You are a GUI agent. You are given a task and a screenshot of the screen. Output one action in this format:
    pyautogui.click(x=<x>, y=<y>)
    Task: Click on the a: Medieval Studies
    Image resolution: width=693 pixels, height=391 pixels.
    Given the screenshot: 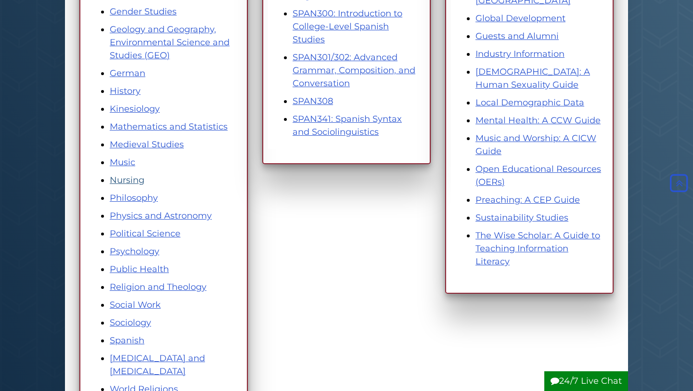 What is the action you would take?
    pyautogui.click(x=147, y=144)
    